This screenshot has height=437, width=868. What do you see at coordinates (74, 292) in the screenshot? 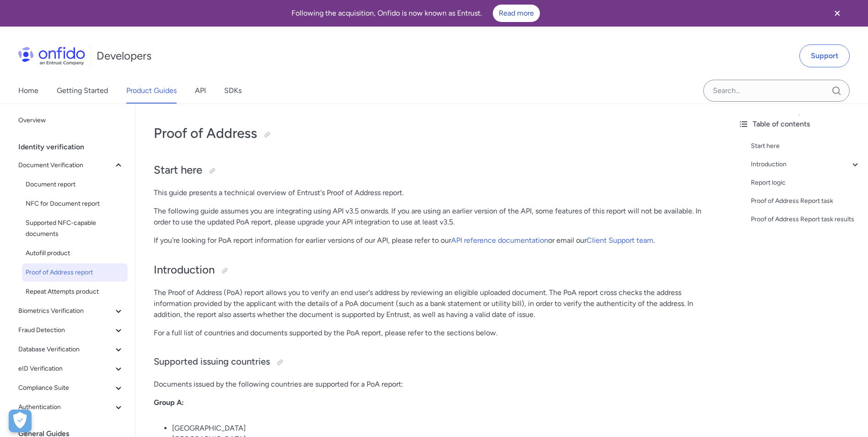
I see `a: Repeat Attempts product` at bounding box center [74, 292].